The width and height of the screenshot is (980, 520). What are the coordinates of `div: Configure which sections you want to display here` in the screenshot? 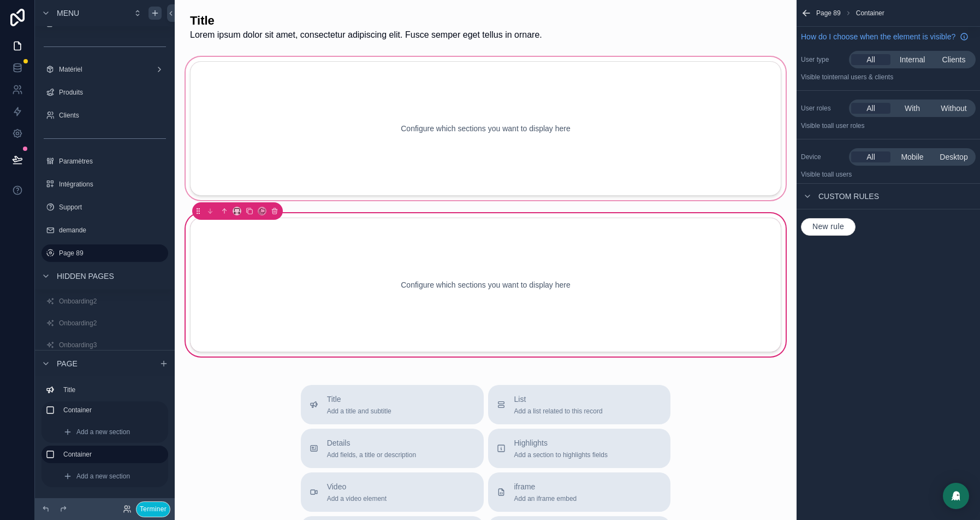 It's located at (485, 285).